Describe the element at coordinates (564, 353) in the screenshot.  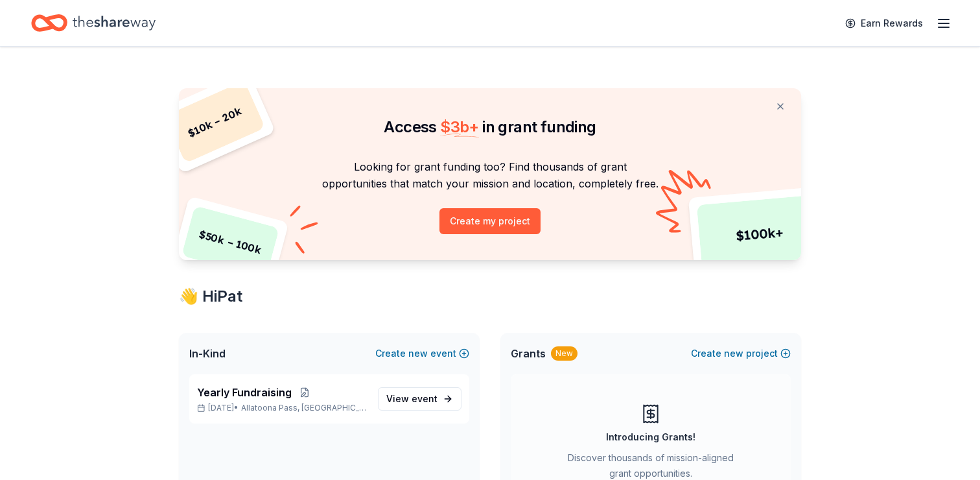
I see `div: New` at that location.